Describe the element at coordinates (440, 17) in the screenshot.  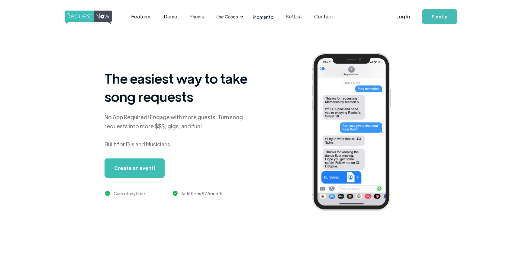
I see `a: Sign Up` at that location.